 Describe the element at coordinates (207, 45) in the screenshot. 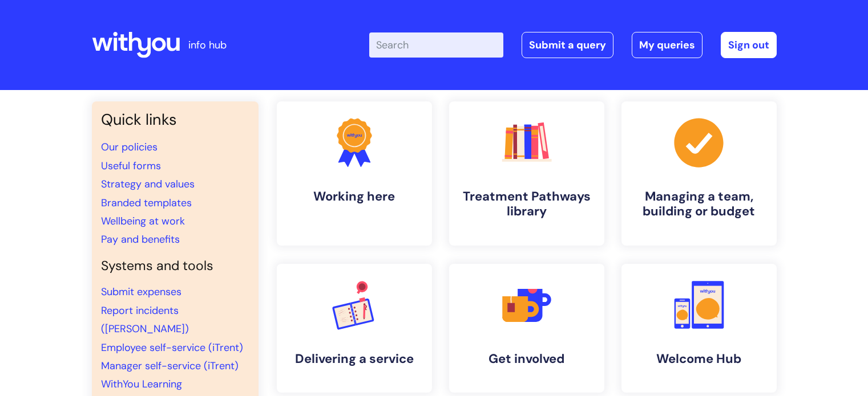

I see `p: info hub` at that location.